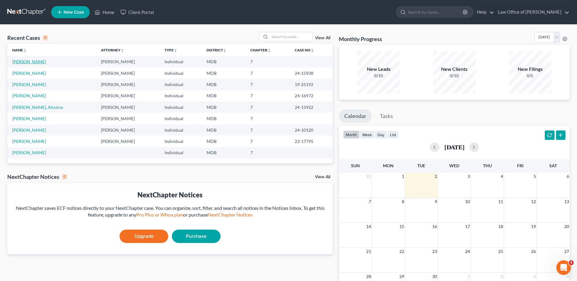  What do you see at coordinates (355, 116) in the screenshot?
I see `a: Calendar` at bounding box center [355, 116].